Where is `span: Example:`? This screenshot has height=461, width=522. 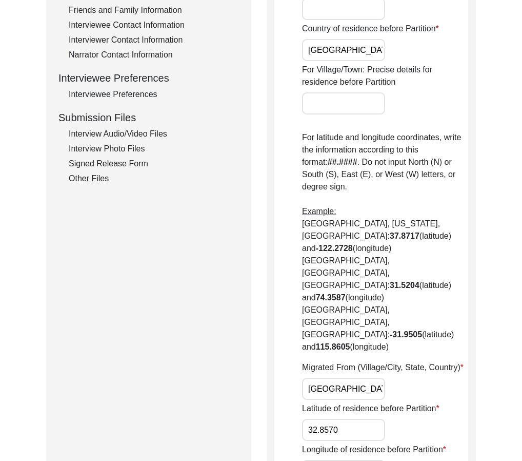 span: Example: is located at coordinates (319, 211).